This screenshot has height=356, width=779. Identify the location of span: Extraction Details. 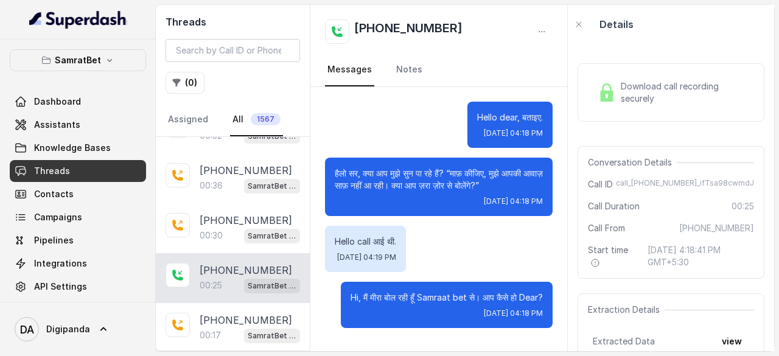
(626, 310).